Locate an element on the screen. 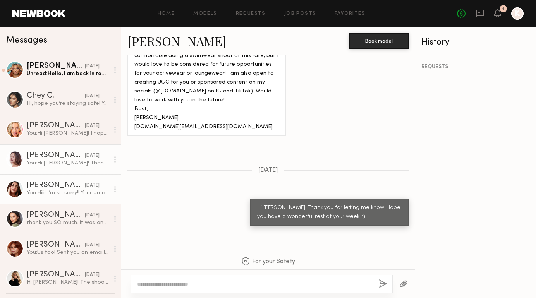 This screenshot has width=536, height=298. div: History is located at coordinates (476, 42).